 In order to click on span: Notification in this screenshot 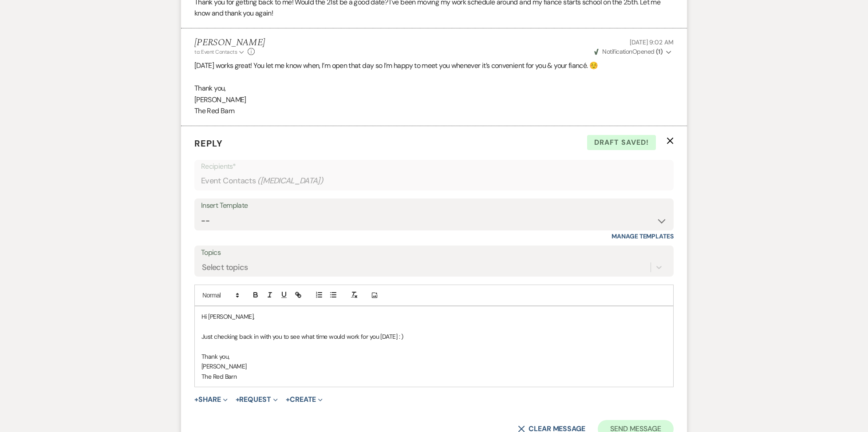, I will do `click(617, 52)`.